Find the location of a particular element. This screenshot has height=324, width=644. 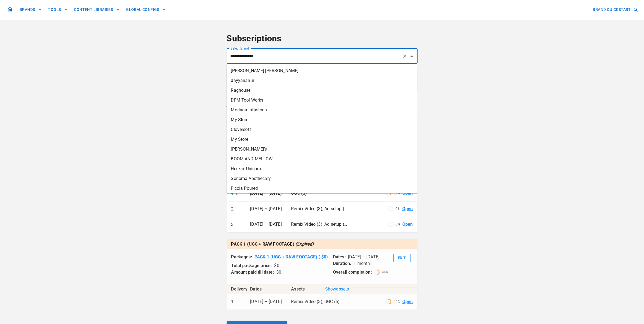

p: 33 % is located at coordinates (397, 194).